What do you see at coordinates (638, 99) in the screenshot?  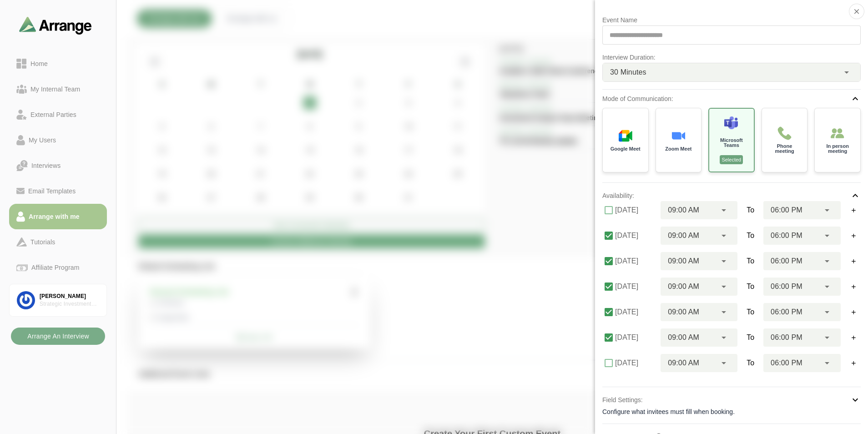 I see `p: Mode of Communication:` at bounding box center [638, 99].